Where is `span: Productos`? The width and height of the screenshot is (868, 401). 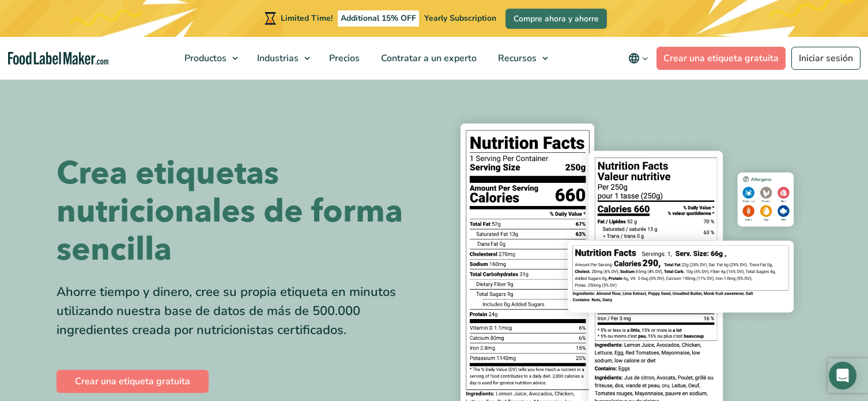
span: Productos is located at coordinates (204, 58).